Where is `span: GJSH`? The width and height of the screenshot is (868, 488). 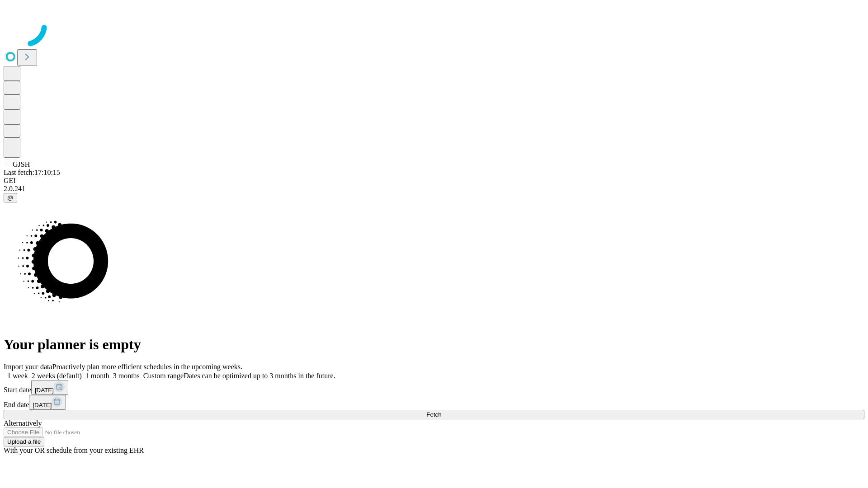 span: GJSH is located at coordinates (21, 164).